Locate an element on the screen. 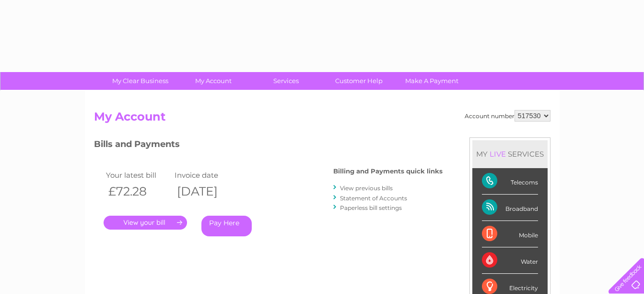  a: My Account is located at coordinates (213, 80).